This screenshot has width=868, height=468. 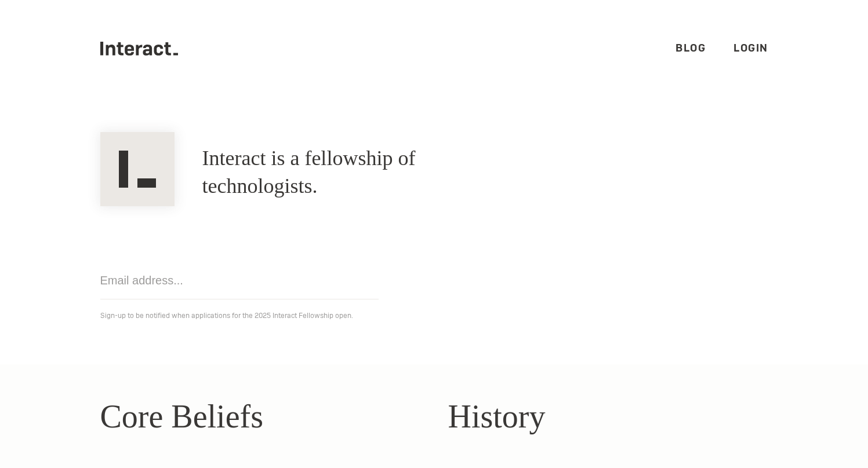 I want to click on h2: History, so click(x=608, y=416).